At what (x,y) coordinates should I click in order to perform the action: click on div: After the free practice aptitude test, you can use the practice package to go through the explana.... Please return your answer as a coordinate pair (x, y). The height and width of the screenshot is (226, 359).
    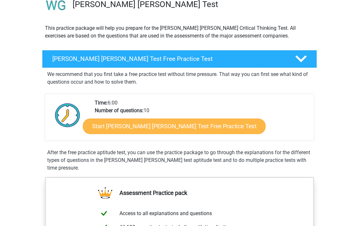
    Looking at the image, I should click on (180, 161).